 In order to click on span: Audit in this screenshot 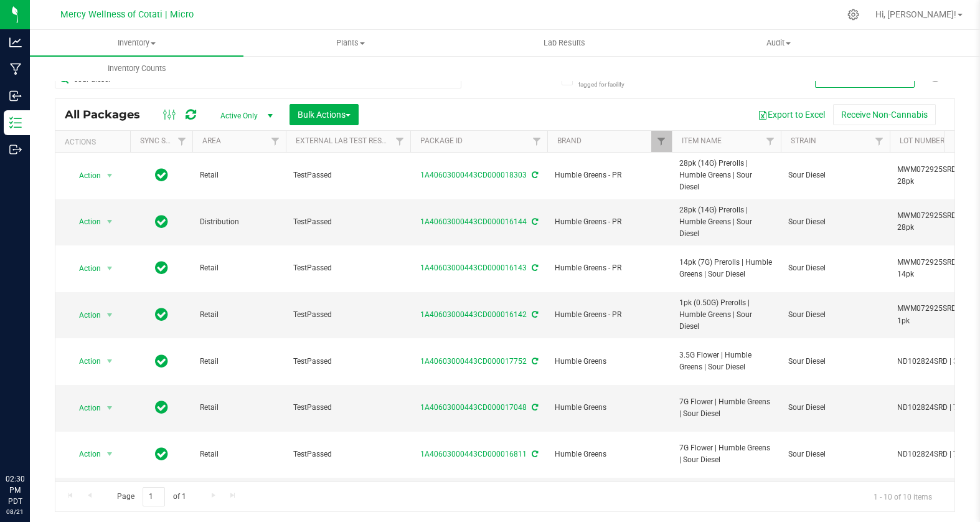, I will do `click(778, 43)`.